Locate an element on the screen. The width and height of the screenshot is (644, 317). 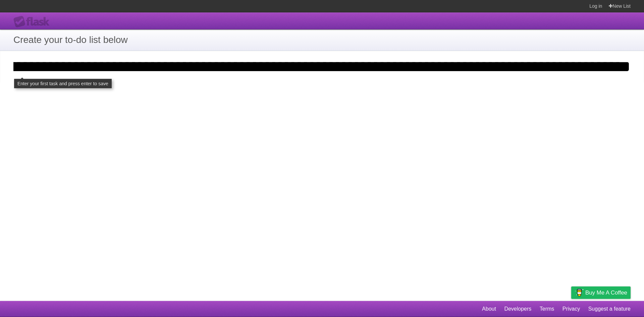
a: Suggest a feature is located at coordinates (609, 309).